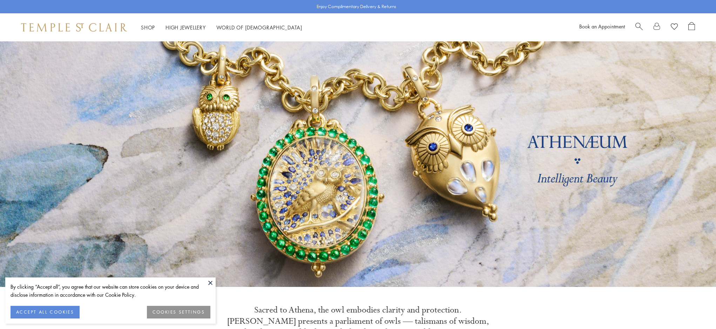 The image size is (716, 329). I want to click on img: Temple St. Clair, so click(74, 27).